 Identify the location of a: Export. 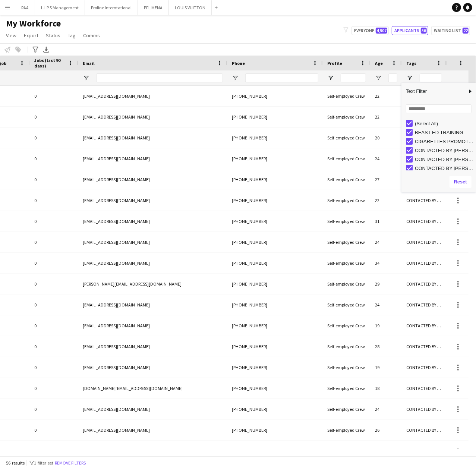
(31, 35).